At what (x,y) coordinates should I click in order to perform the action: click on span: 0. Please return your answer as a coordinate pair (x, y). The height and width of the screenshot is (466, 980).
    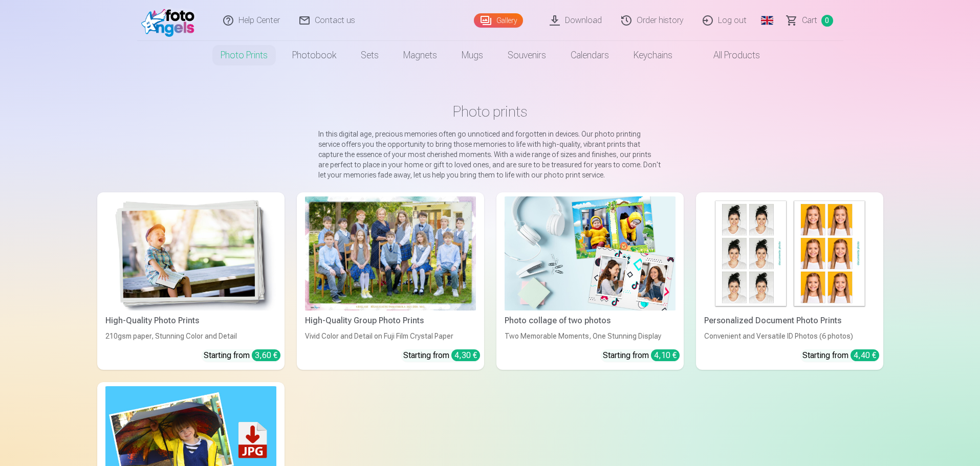
    Looking at the image, I should click on (827, 20).